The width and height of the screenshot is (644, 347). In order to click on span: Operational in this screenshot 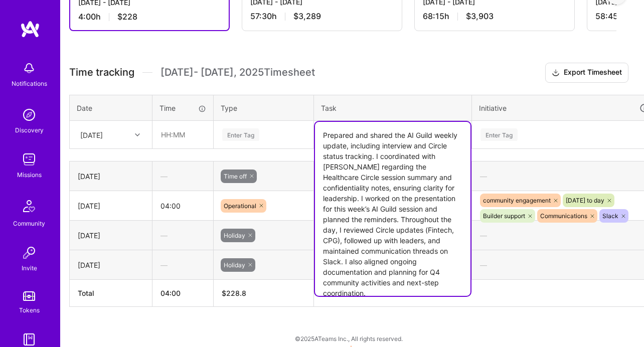, I will do `click(240, 205)`.